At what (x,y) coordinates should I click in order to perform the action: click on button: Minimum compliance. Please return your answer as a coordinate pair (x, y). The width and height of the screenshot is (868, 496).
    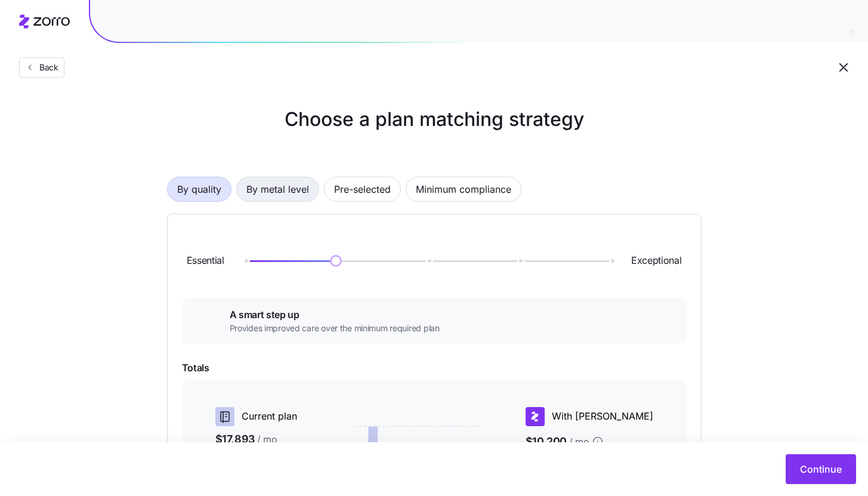
    Looking at the image, I should click on (464, 189).